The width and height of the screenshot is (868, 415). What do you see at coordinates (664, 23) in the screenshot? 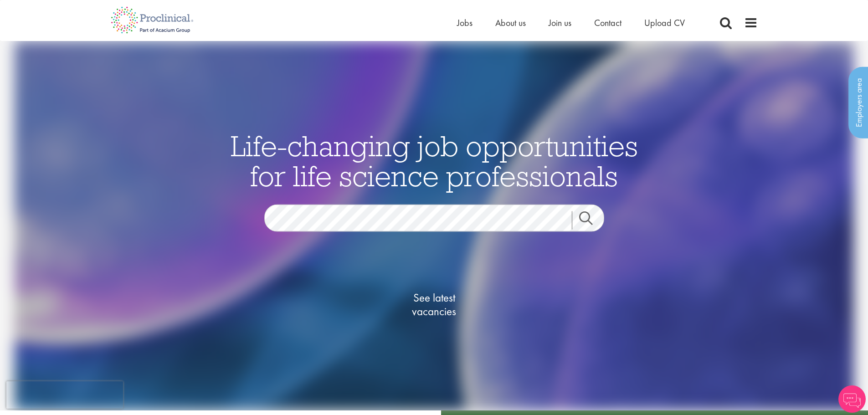
I see `a: Upload CV` at bounding box center [664, 23].